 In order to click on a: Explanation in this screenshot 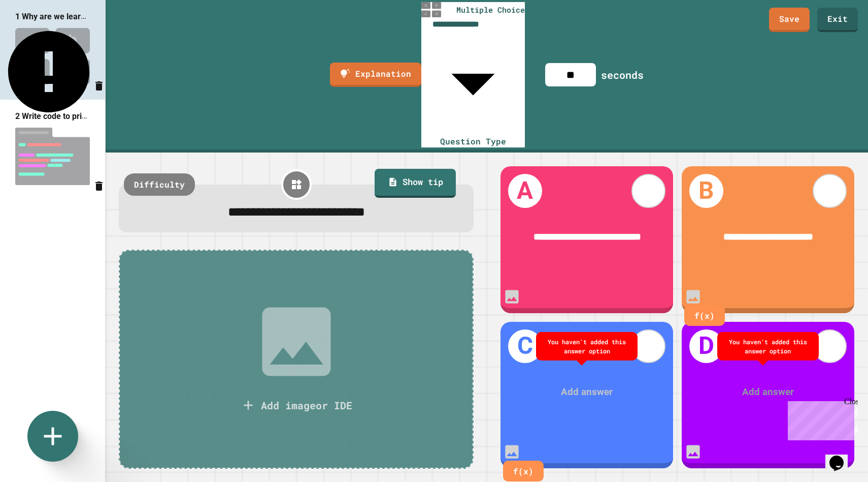, I will do `click(376, 75)`.